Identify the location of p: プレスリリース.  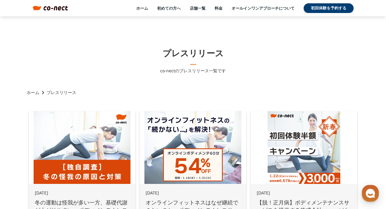
(62, 93).